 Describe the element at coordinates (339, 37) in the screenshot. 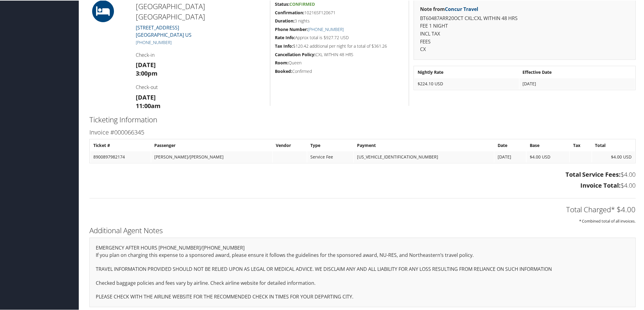

I see `h5: Approx total is $927.72 USD` at that location.